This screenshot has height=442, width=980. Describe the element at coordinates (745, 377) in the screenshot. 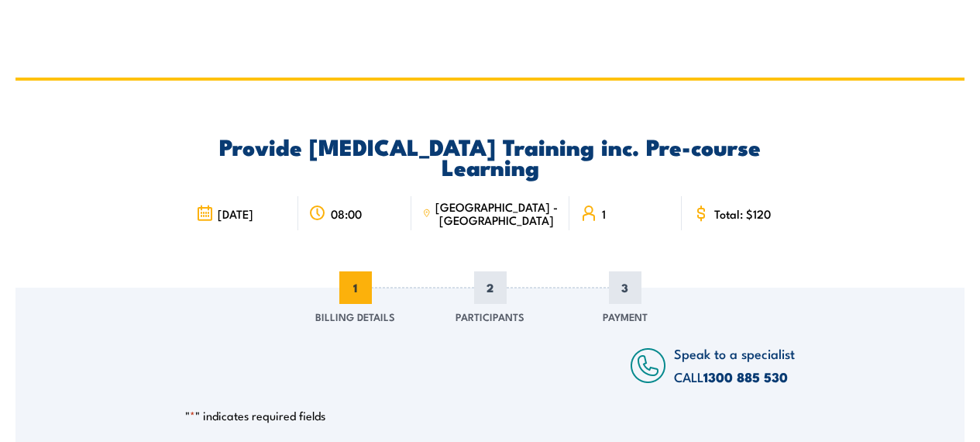

I see `a: 1300 885 530` at that location.